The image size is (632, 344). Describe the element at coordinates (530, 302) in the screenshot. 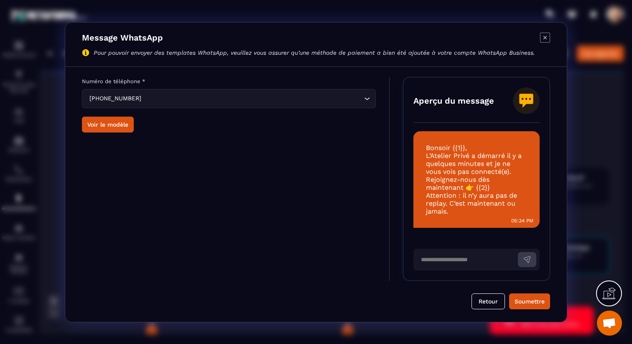

I see `button: Soumettre` at that location.